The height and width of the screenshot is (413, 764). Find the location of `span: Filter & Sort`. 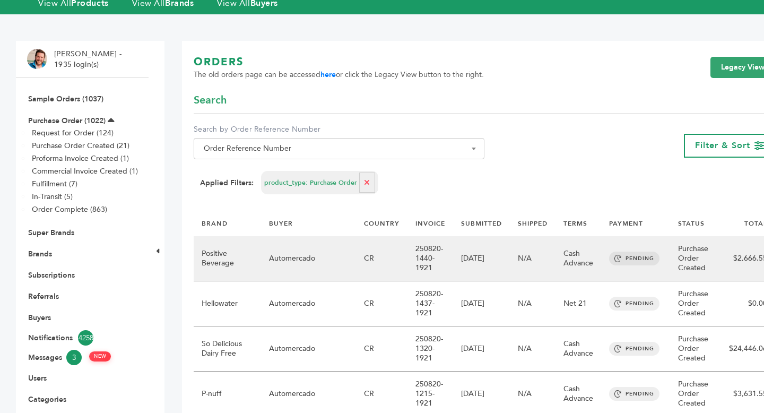

span: Filter & Sort is located at coordinates (722, 145).